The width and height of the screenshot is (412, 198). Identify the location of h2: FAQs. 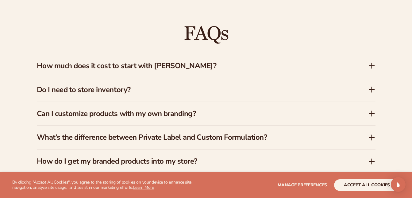
(206, 34).